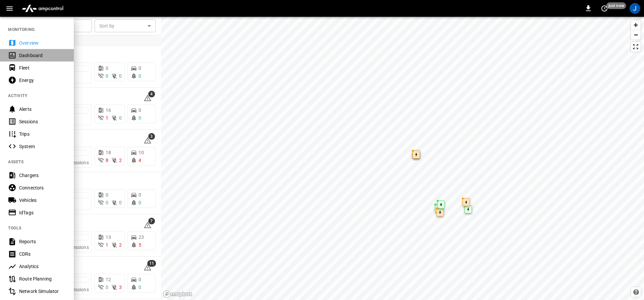 The height and width of the screenshot is (300, 644). Describe the element at coordinates (42, 8) in the screenshot. I see `img: ampcontrol.io logo` at that location.